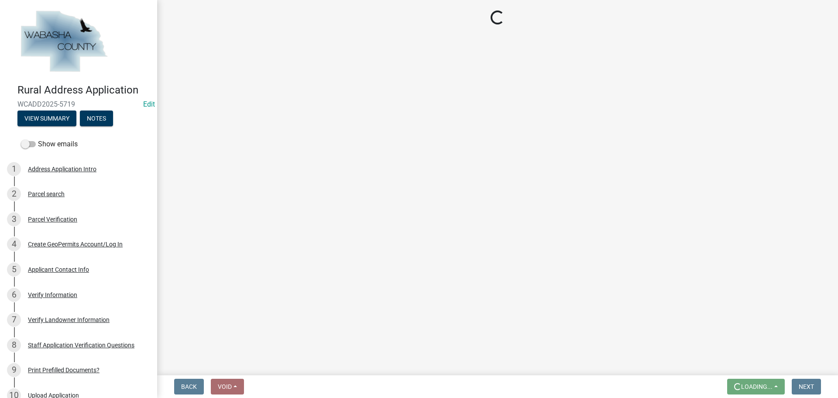 Image resolution: width=838 pixels, height=398 pixels. I want to click on div: Parcel search, so click(46, 194).